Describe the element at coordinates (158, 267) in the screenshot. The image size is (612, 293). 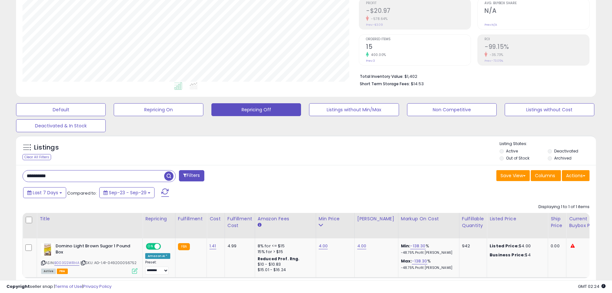
I see `div: Preset:` at that location.